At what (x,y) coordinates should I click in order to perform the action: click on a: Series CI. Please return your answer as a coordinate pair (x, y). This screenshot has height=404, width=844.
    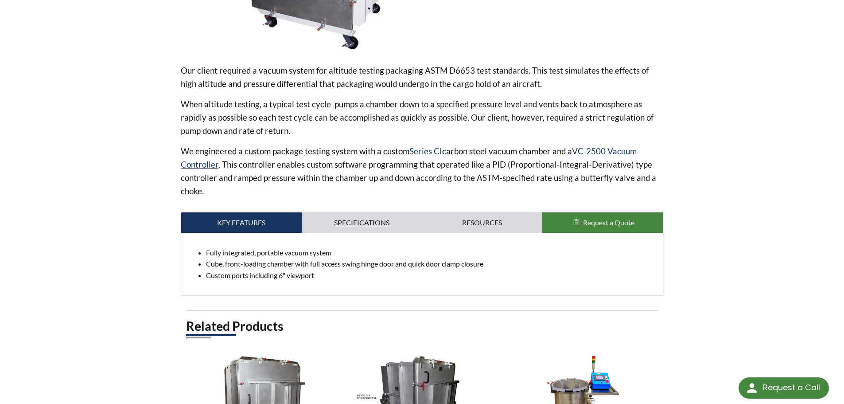
    Looking at the image, I should click on (426, 151).